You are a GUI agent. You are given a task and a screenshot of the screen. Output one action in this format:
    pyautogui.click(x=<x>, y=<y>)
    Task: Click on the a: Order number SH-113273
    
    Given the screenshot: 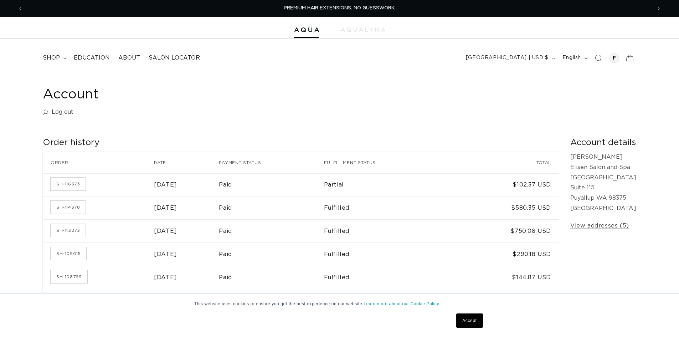 What is the action you would take?
    pyautogui.click(x=68, y=230)
    